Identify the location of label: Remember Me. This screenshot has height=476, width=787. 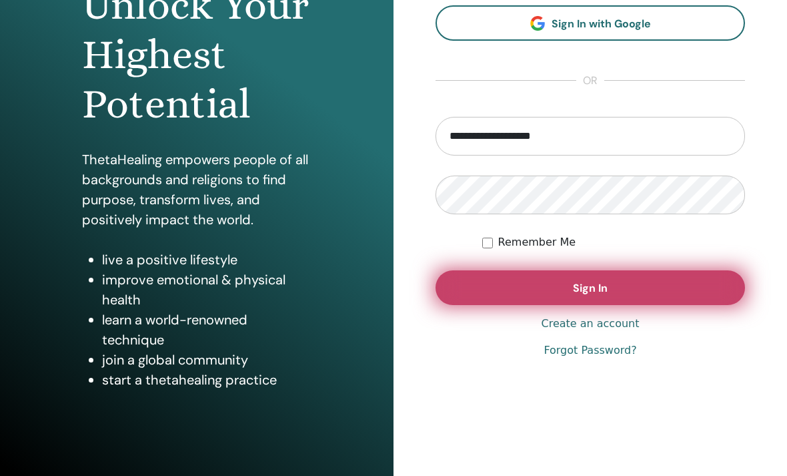
(537, 242).